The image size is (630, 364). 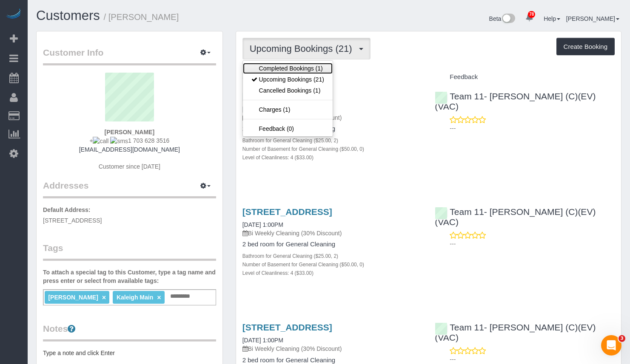 What do you see at coordinates (135, 297) in the screenshot?
I see `span: Kaleigh Main` at bounding box center [135, 297].